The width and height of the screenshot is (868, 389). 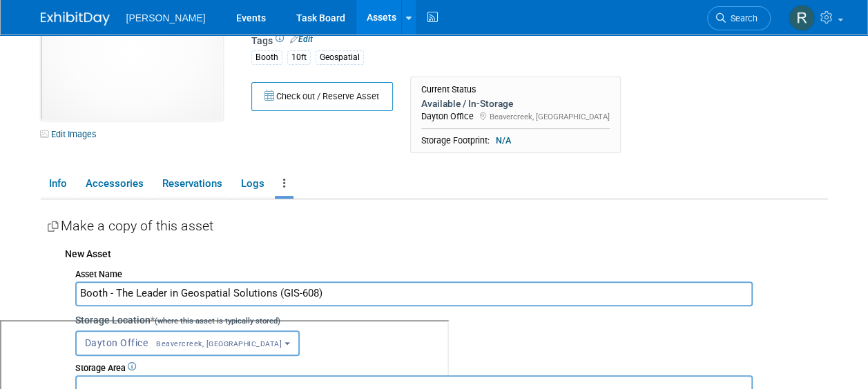 What do you see at coordinates (446, 252) in the screenshot?
I see `div: New Asset` at bounding box center [446, 252].